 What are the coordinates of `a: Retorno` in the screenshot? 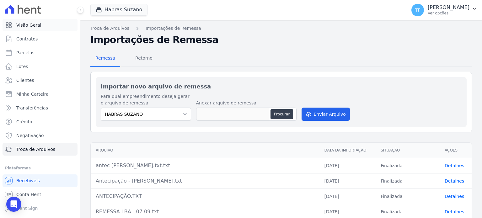 It's located at (144, 59).